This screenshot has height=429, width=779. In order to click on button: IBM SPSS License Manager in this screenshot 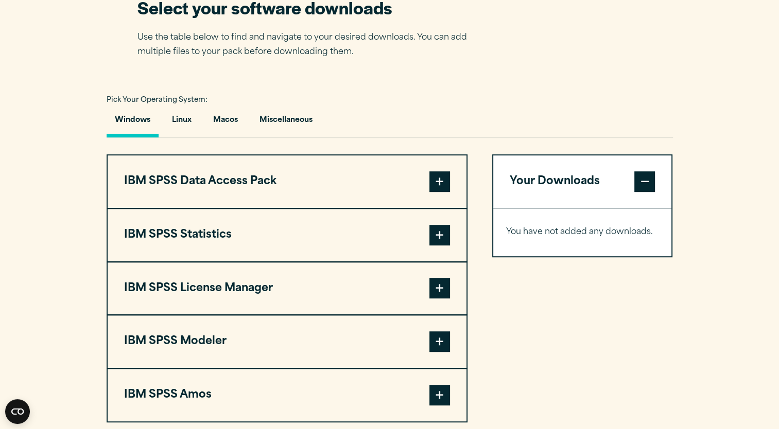, I will do `click(287, 289)`.